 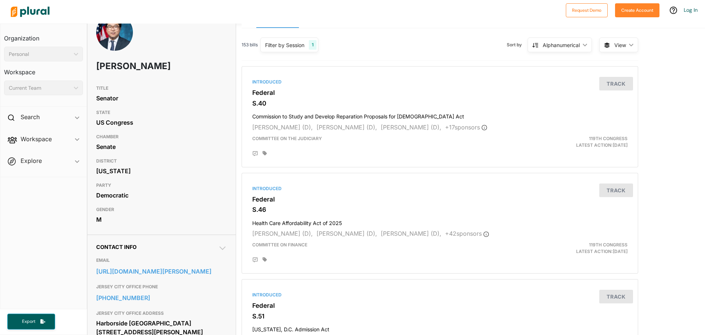 What do you see at coordinates (30, 117) in the screenshot?
I see `h2: Search` at bounding box center [30, 117].